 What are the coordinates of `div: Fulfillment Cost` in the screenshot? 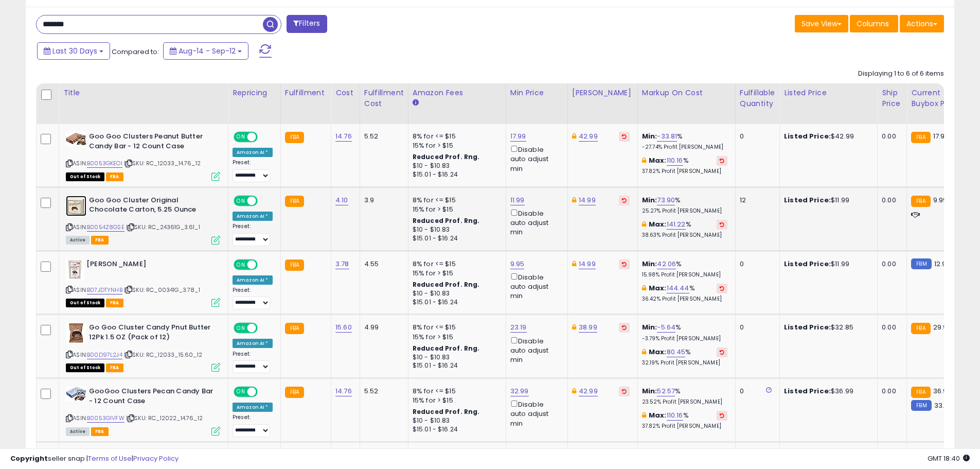 It's located at (384, 98).